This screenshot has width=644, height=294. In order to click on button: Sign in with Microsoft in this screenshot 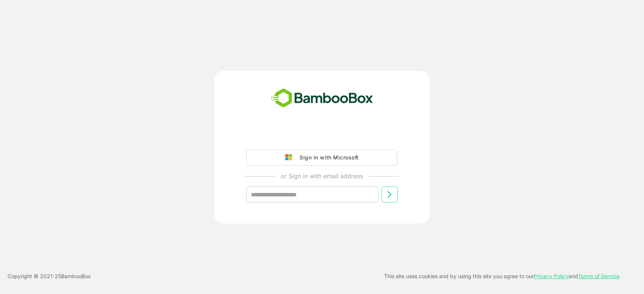, I will do `click(322, 157)`.